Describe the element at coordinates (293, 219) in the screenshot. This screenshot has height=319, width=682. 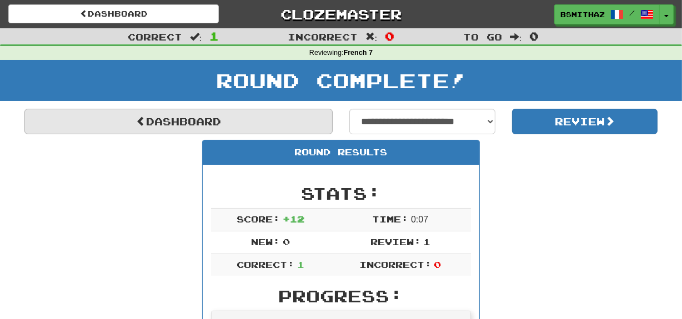
I see `span: + 12` at that location.